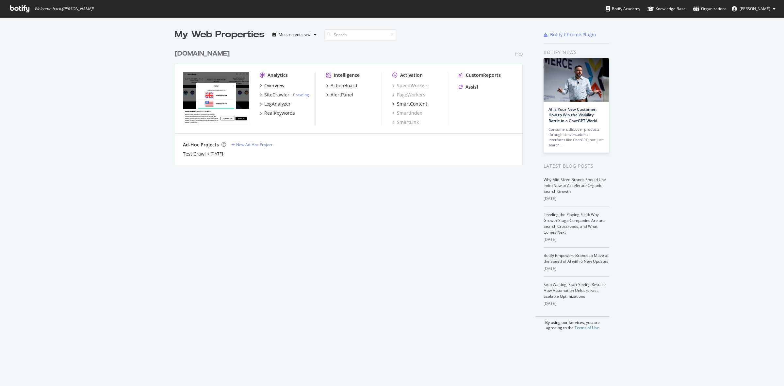 The width and height of the screenshot is (784, 386). What do you see at coordinates (274, 86) in the screenshot?
I see `div: Overview` at bounding box center [274, 86].